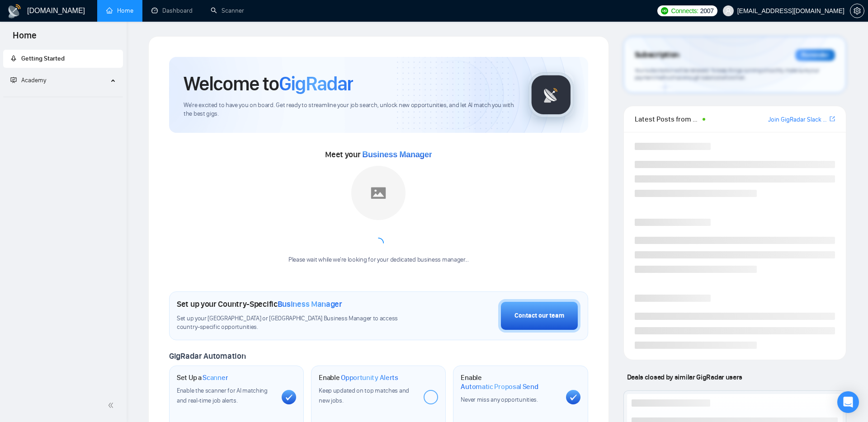 The height and width of the screenshot is (422, 868). Describe the element at coordinates (539, 316) in the screenshot. I see `div: Contact our team` at that location.